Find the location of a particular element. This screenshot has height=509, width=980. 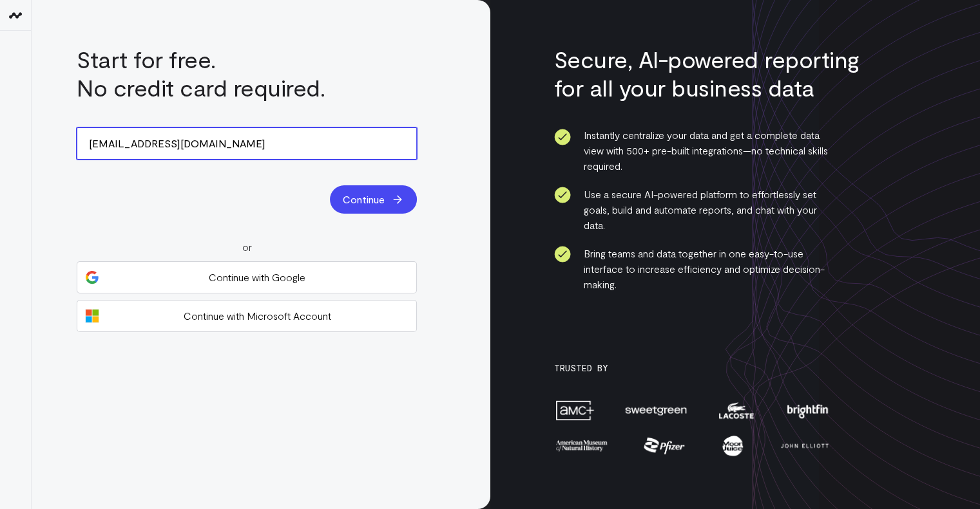

h3: Trusted By is located at coordinates (693, 368).